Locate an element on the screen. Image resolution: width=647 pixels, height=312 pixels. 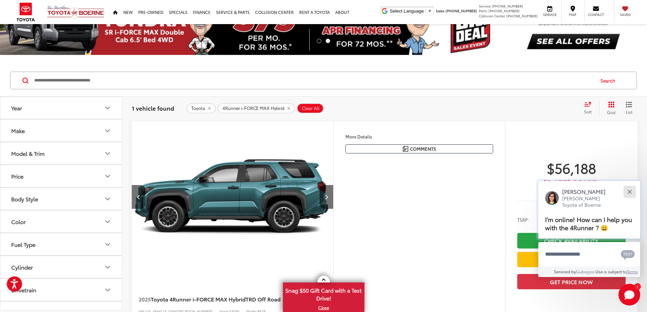
img: 2025 Toyota 4Runner i-FORCE MAX Hybrid TRD Off Road is located at coordinates (232, 197).